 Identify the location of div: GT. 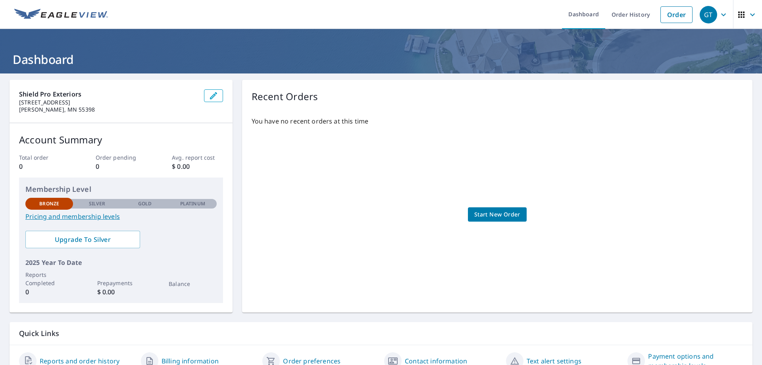
(708, 15).